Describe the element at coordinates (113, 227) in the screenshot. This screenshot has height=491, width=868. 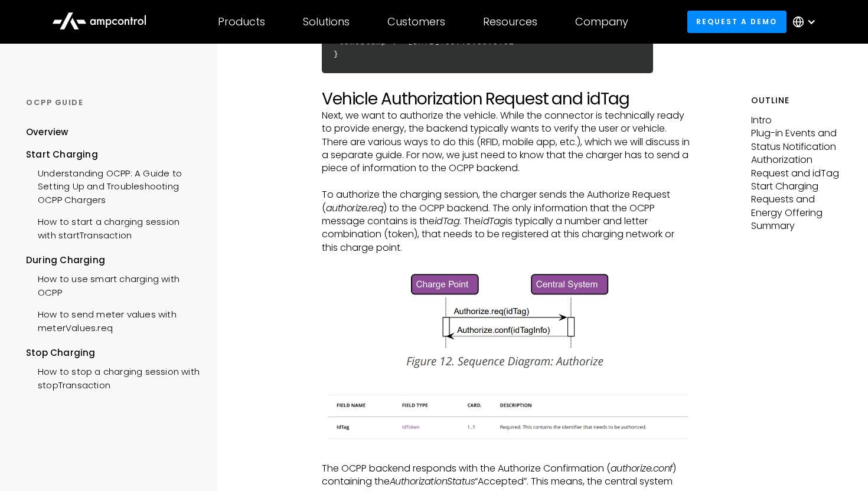
I see `a: How to start a charging session with startTransaction` at that location.